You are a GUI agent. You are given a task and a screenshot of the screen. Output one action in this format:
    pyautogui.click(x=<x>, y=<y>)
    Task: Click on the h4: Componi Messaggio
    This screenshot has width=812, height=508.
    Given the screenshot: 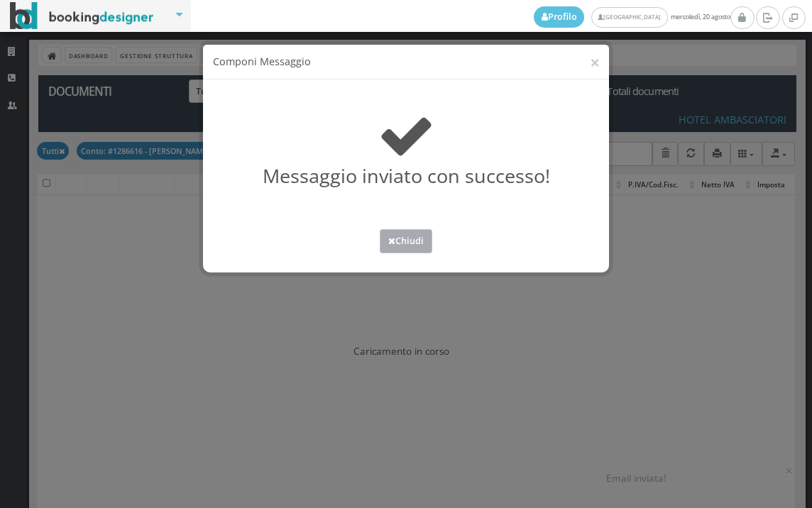 What is the action you would take?
    pyautogui.click(x=406, y=62)
    